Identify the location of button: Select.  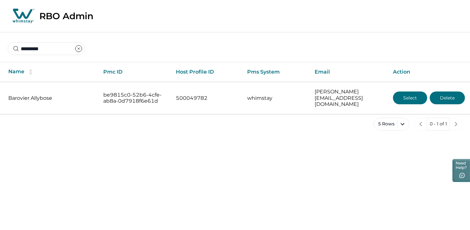
(409, 98).